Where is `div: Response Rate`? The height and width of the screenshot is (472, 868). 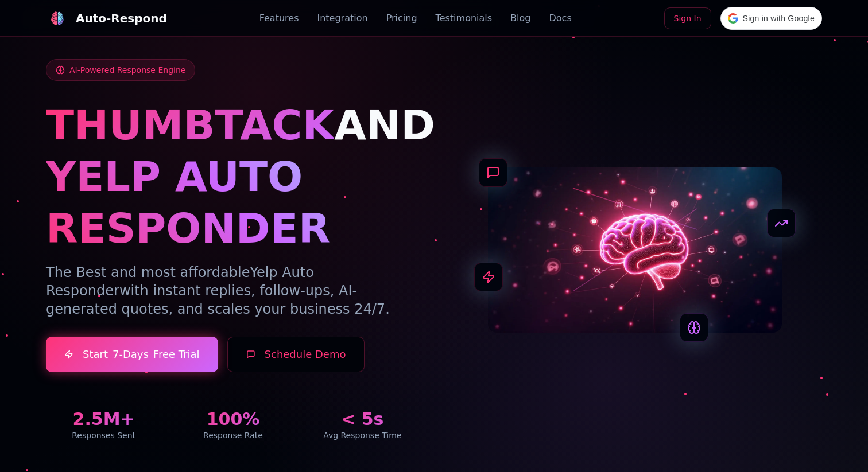
div: Response Rate is located at coordinates (233, 436).